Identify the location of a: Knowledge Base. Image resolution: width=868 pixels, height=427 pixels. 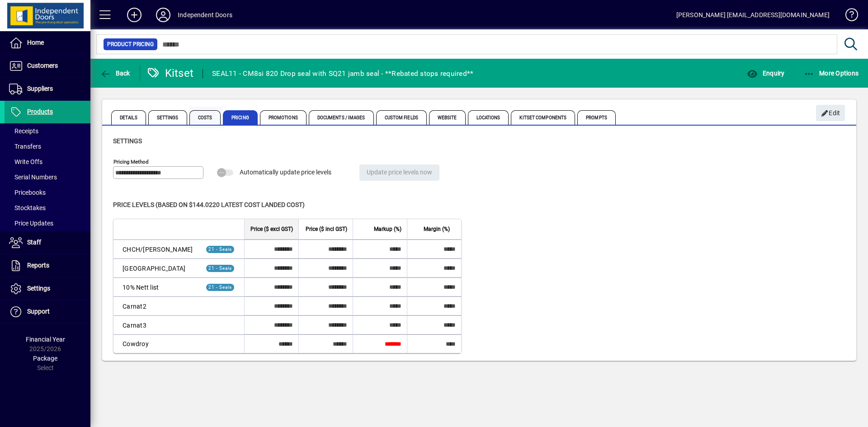
(848, 17).